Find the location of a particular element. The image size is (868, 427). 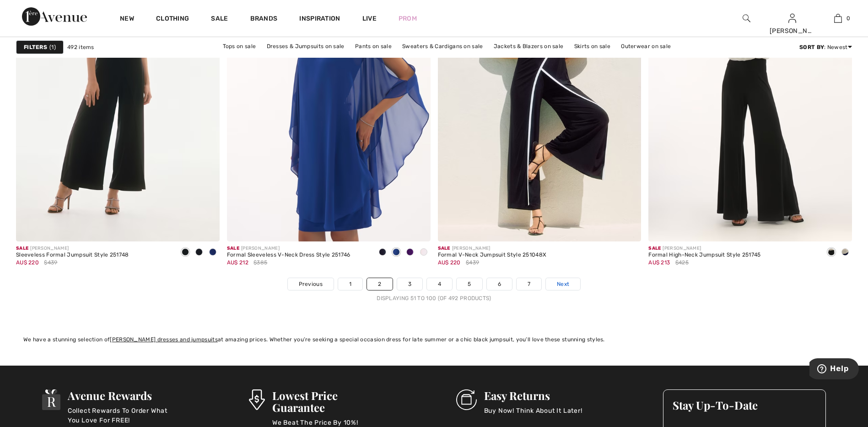

div: Black/Vanilla is located at coordinates (832, 252).